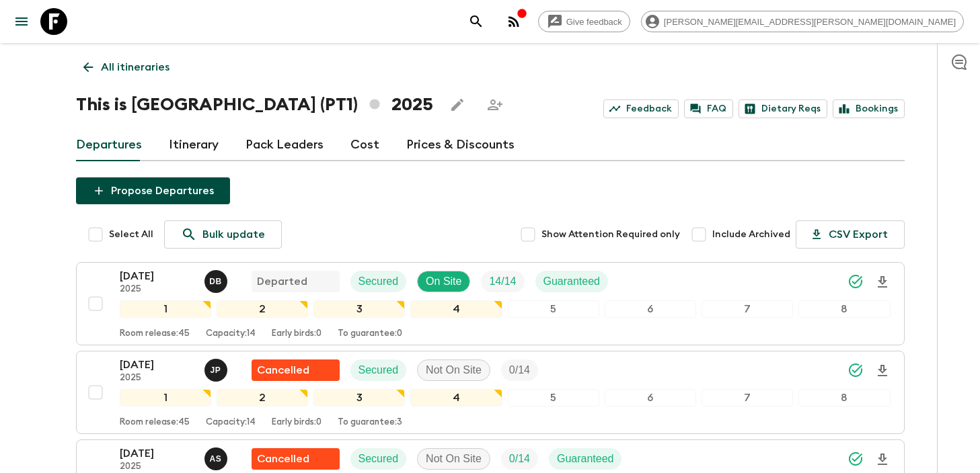 This screenshot has width=980, height=473. What do you see at coordinates (223, 235) in the screenshot?
I see `a: Bulk update` at bounding box center [223, 235].